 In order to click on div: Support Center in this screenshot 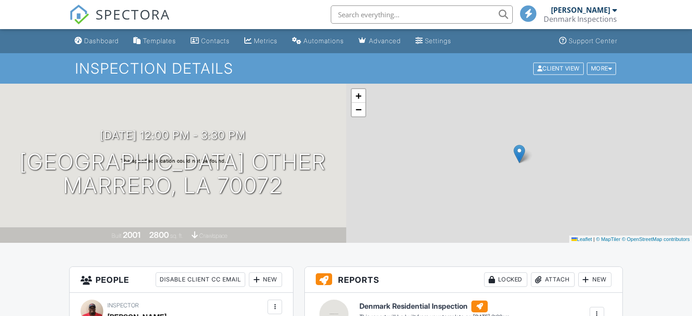, I will do `click(593, 40)`.